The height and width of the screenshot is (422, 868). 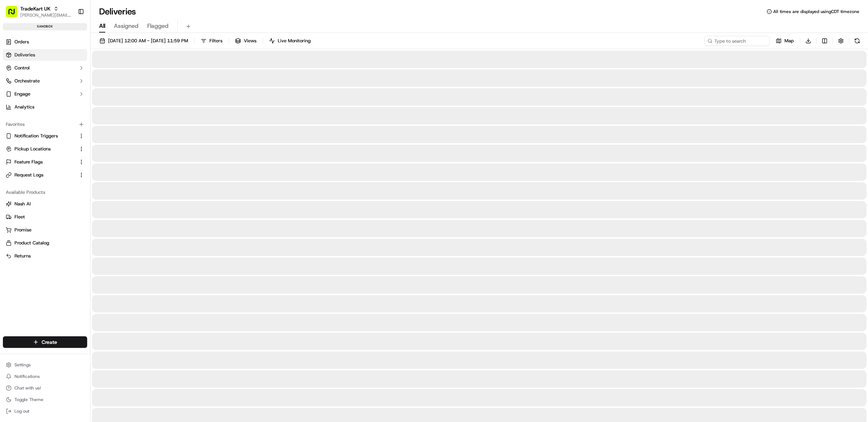 What do you see at coordinates (45, 55) in the screenshot?
I see `a: Deliveries` at bounding box center [45, 55].